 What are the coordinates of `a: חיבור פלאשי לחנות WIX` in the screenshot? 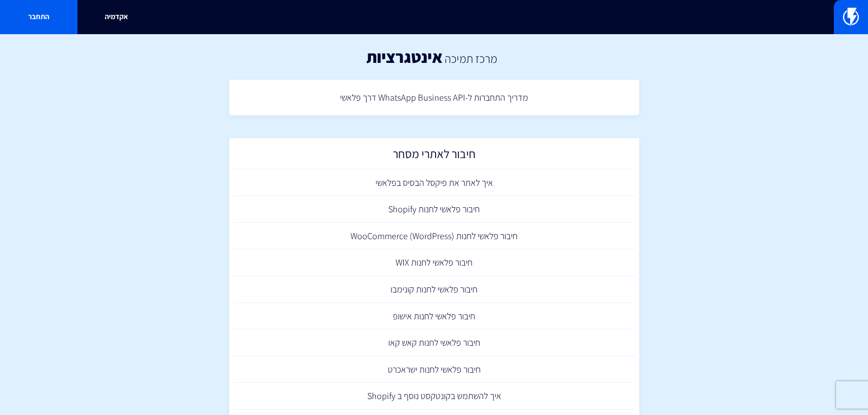 It's located at (434, 262).